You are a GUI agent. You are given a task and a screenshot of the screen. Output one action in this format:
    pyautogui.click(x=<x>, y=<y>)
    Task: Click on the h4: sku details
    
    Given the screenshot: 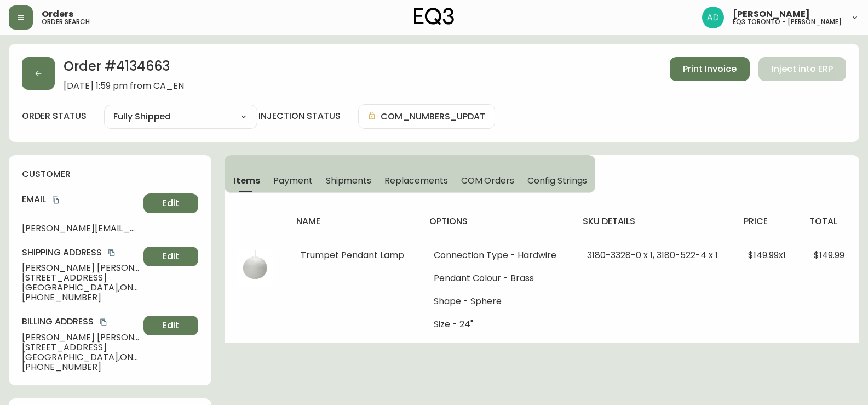 What is the action you would take?
    pyautogui.click(x=654, y=222)
    